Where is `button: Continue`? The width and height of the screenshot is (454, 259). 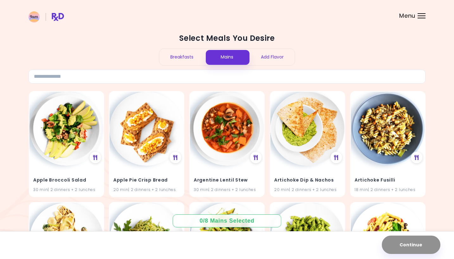
button: Continue is located at coordinates (411, 245).